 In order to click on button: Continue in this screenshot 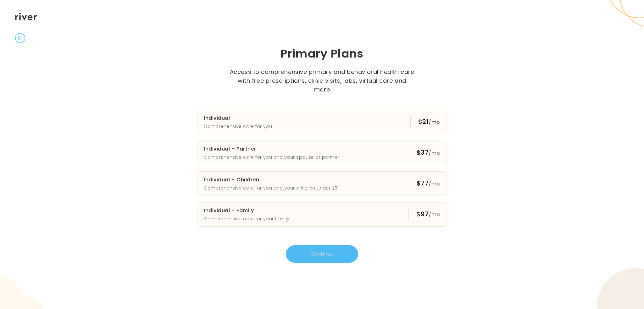, I will do `click(322, 254)`.